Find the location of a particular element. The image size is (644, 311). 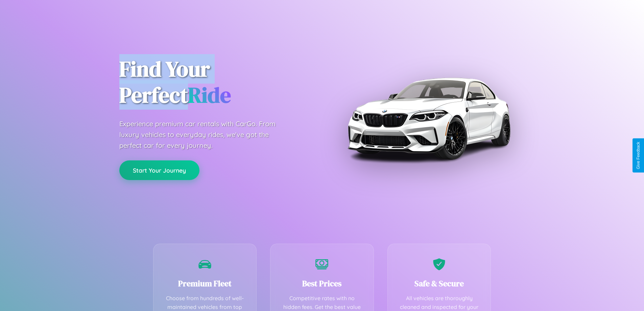

h3: Best Prices is located at coordinates (322, 283).